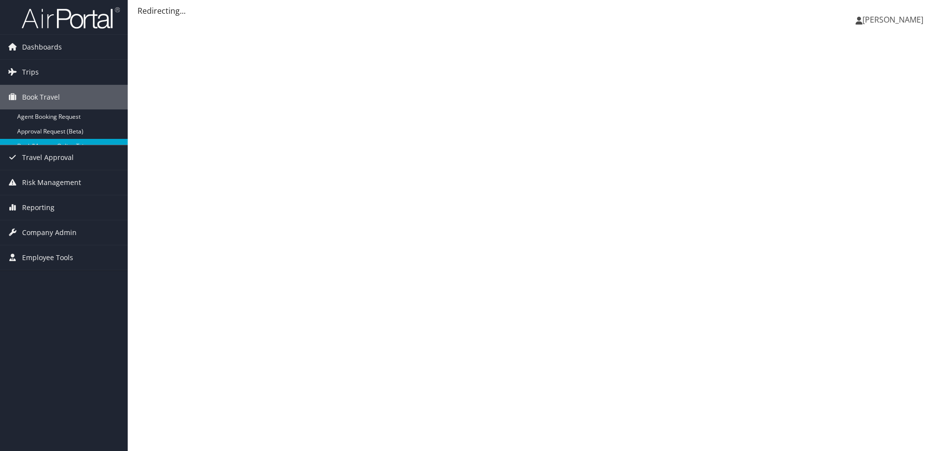  I want to click on span: Risk Management, so click(52, 183).